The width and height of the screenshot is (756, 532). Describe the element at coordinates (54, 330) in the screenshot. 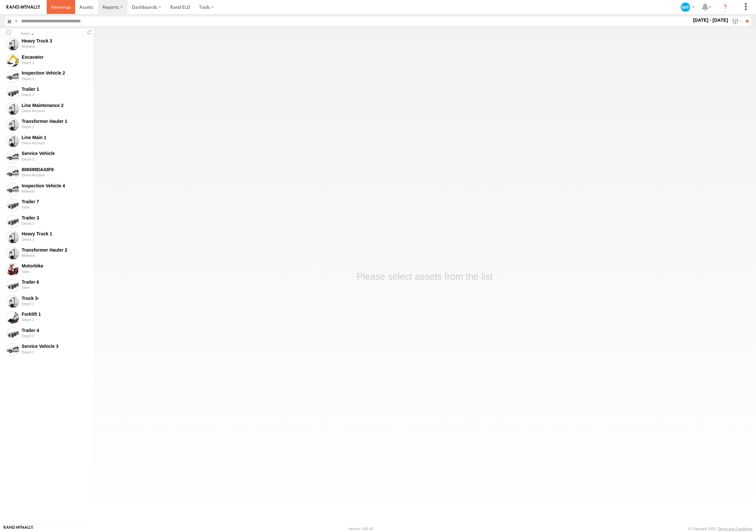

I see `div: Trailer 4 -` at that location.